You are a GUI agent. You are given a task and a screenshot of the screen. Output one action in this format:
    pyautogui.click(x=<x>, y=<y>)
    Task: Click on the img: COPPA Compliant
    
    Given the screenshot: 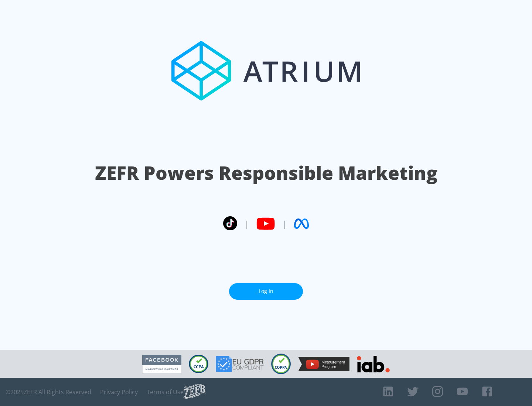 What is the action you would take?
    pyautogui.click(x=280, y=364)
    